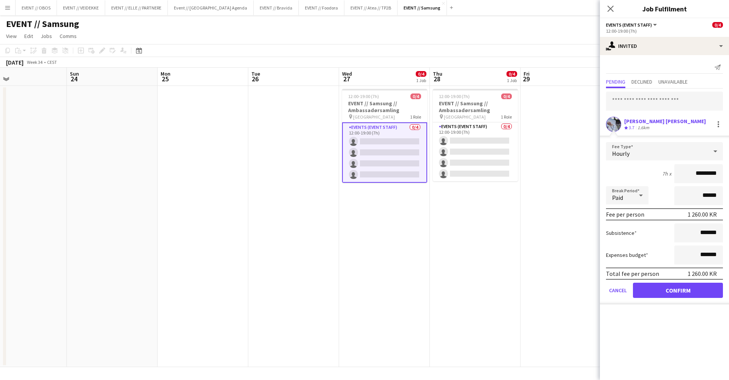 Image resolution: width=729 pixels, height=380 pixels. I want to click on div: Total fee per person, so click(632, 273).